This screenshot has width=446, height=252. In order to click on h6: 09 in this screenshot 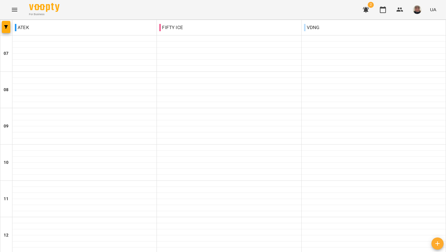, I will do `click(6, 127)`.